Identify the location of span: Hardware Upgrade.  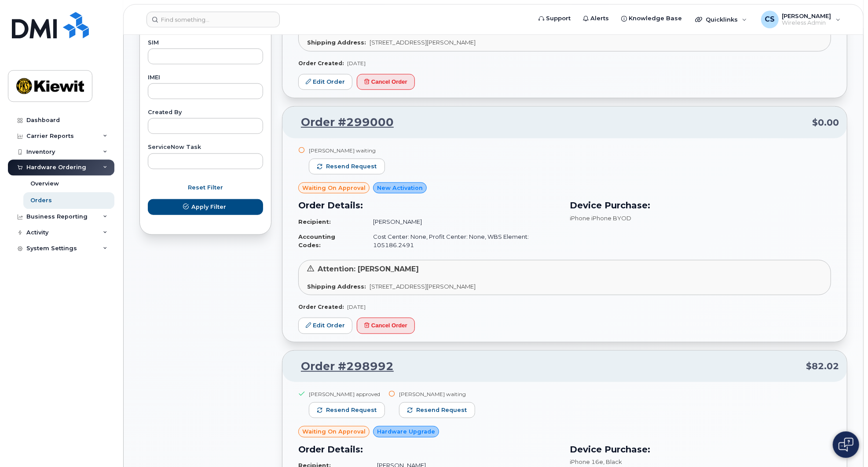
(406, 431).